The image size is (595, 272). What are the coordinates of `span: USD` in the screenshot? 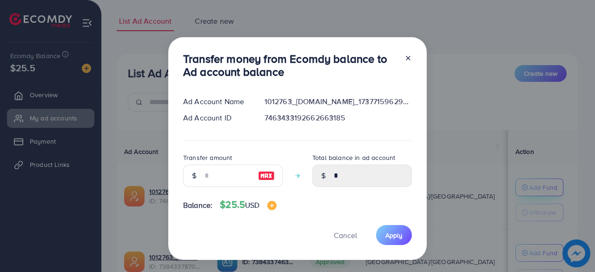 It's located at (252, 205).